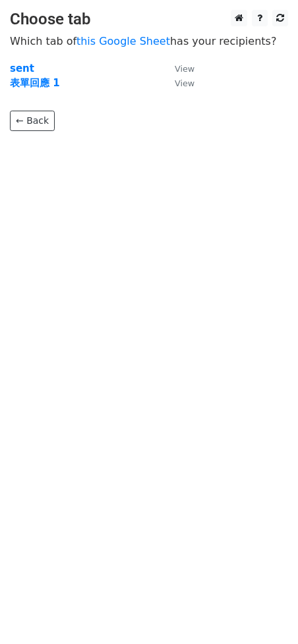  I want to click on a: this Google Sheet, so click(123, 41).